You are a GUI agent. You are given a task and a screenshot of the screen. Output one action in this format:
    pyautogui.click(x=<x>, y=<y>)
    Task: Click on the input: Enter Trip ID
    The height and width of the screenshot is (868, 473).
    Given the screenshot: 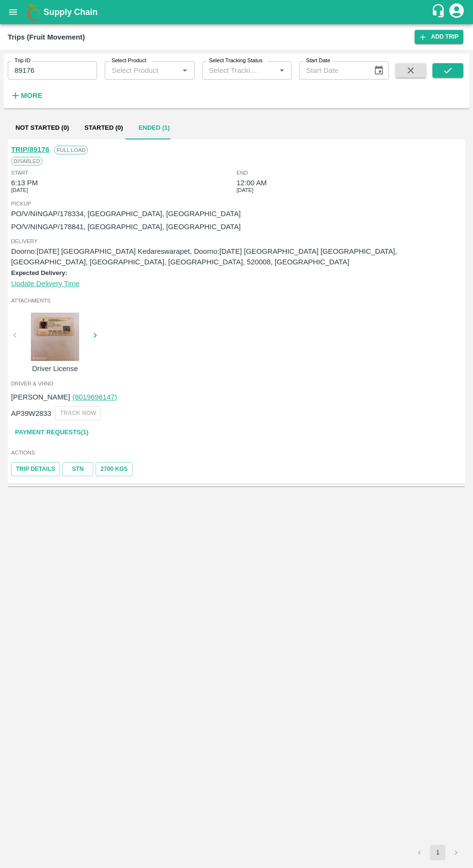 What is the action you would take?
    pyautogui.click(x=52, y=70)
    